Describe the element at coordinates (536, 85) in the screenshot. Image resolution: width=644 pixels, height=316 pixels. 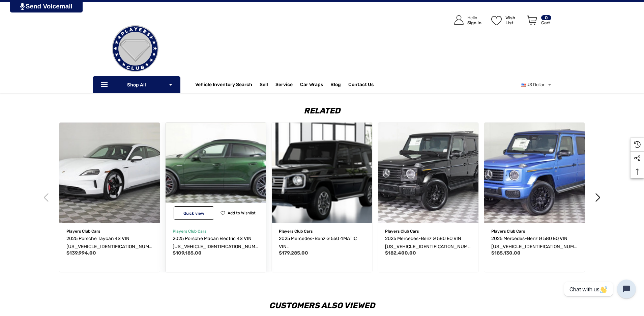
I see `a: USD` at that location.